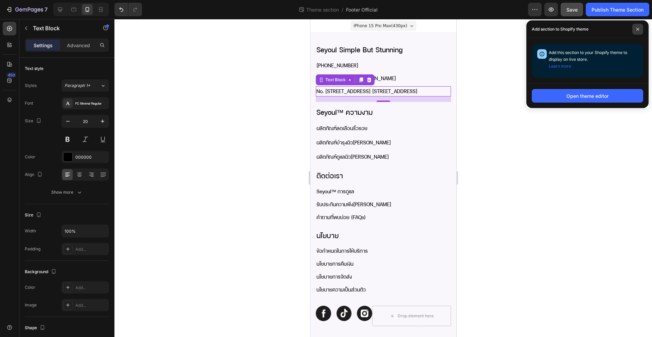  I want to click on button: Paragraph 1*, so click(85, 86).